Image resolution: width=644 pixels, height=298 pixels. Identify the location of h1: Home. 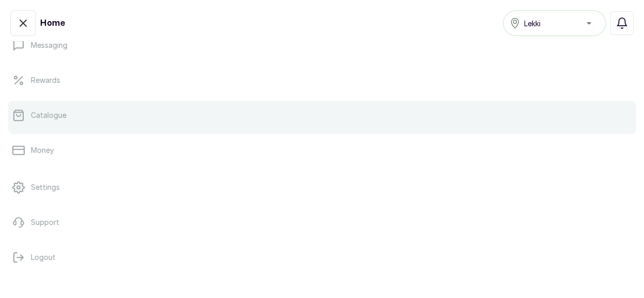
(52, 24).